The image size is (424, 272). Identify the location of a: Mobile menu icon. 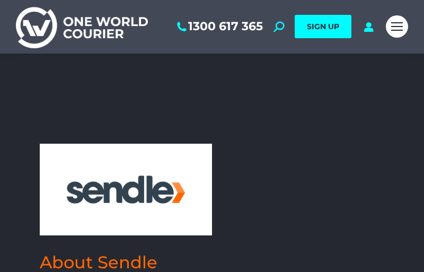
(397, 27).